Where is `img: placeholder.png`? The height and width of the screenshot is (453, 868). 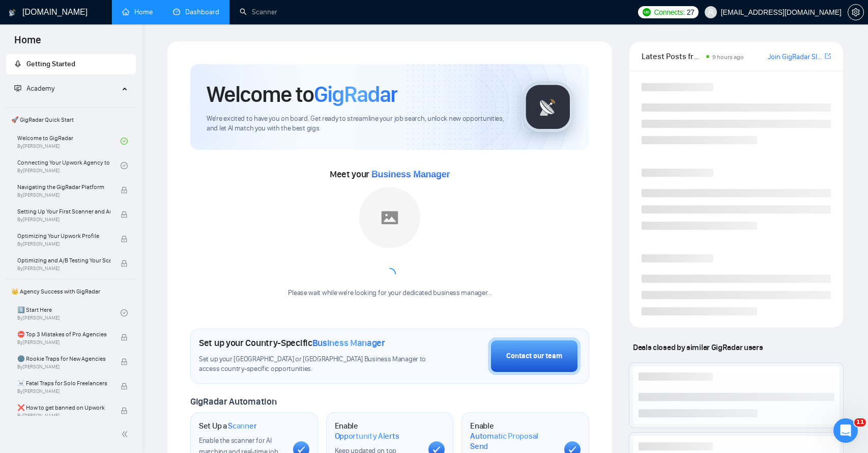
img: placeholder.png is located at coordinates (390, 218).